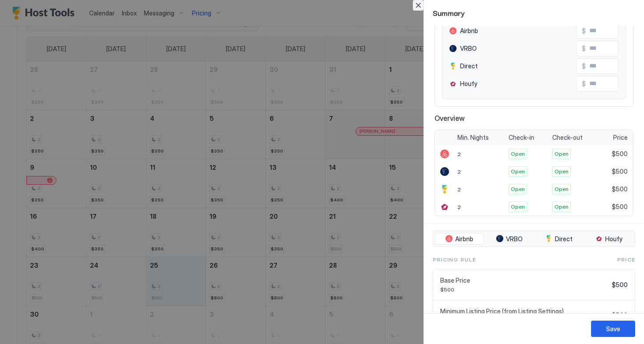 The image size is (644, 344). Describe the element at coordinates (459, 239) in the screenshot. I see `button: Airbnb` at that location.